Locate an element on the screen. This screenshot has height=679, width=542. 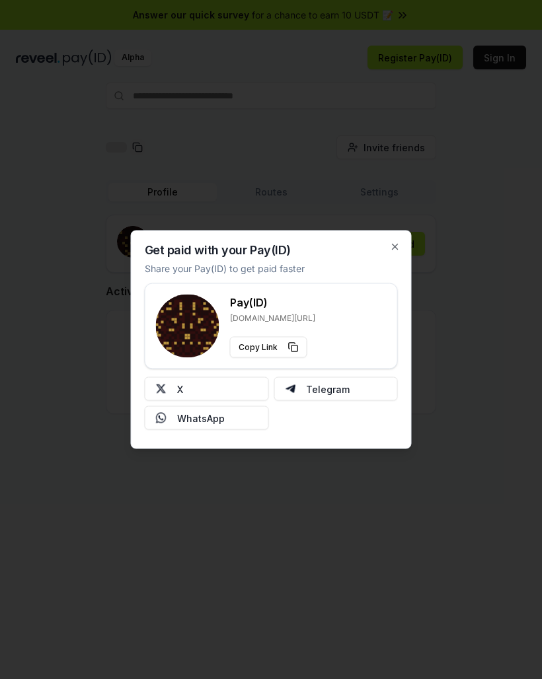
img: Telegram is located at coordinates (290, 389).